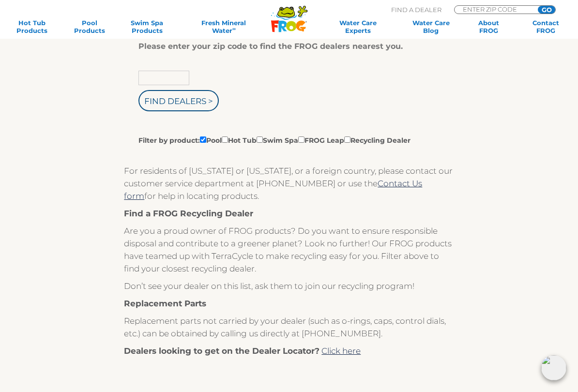 This screenshot has height=392, width=578. What do you see at coordinates (147, 26) in the screenshot?
I see `a: Swim SpaProducts` at bounding box center [147, 26].